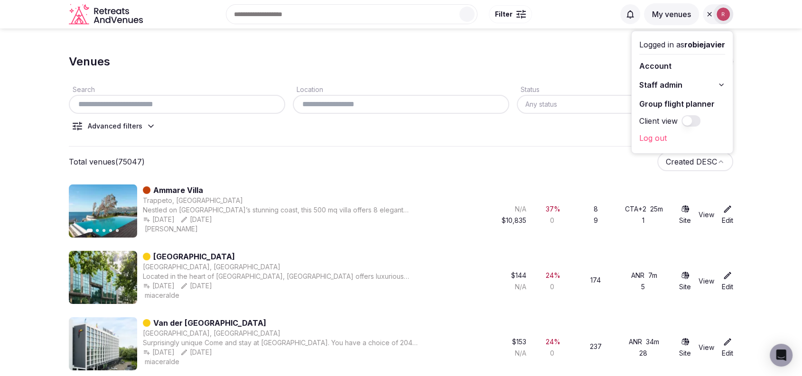 The image size is (802, 376). Describe the element at coordinates (671, 14) in the screenshot. I see `a: My venues` at that location.